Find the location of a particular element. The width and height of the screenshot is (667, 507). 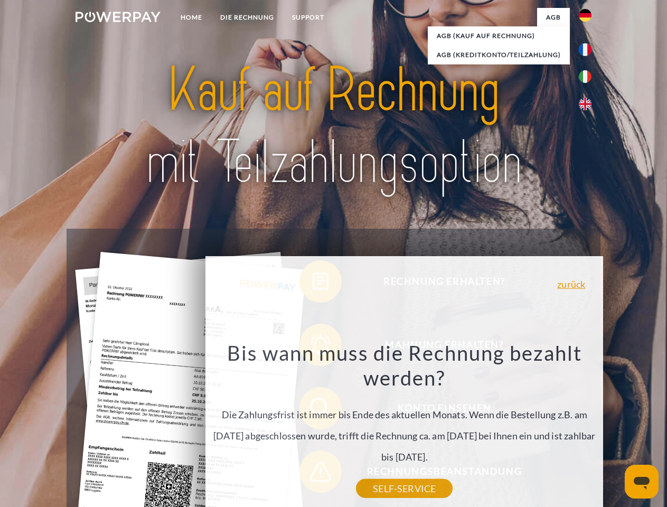

a: zurück is located at coordinates (571, 284).